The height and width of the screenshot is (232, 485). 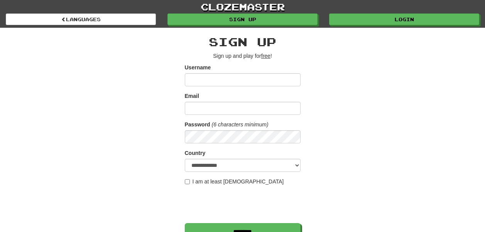 I want to click on em: (6 characters minimum), so click(x=240, y=125).